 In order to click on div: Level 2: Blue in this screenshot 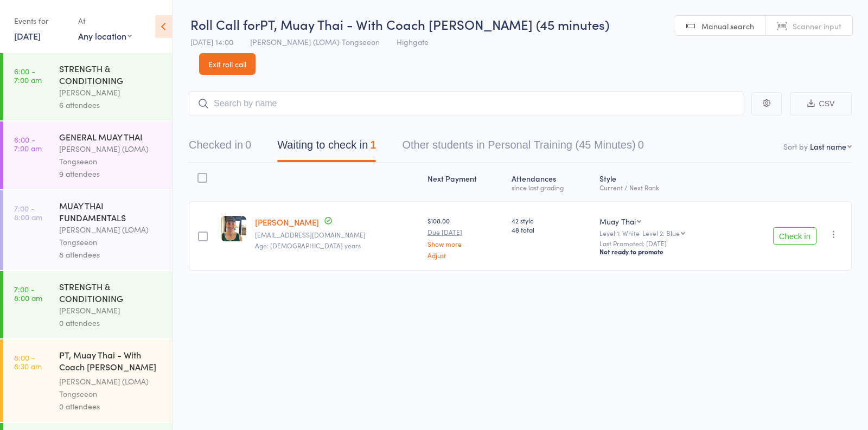, I will do `click(661, 233)`.